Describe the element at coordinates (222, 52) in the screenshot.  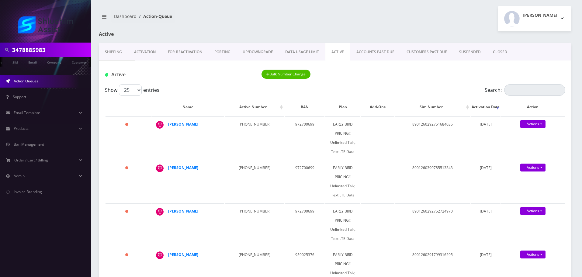
I see `a: PORTING` at that location.